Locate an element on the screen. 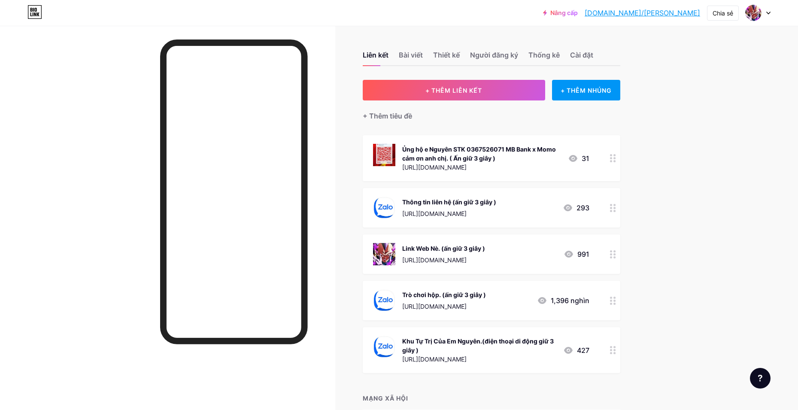 This screenshot has height=410, width=798. font: + THÊM NHÚNG is located at coordinates (586, 90).